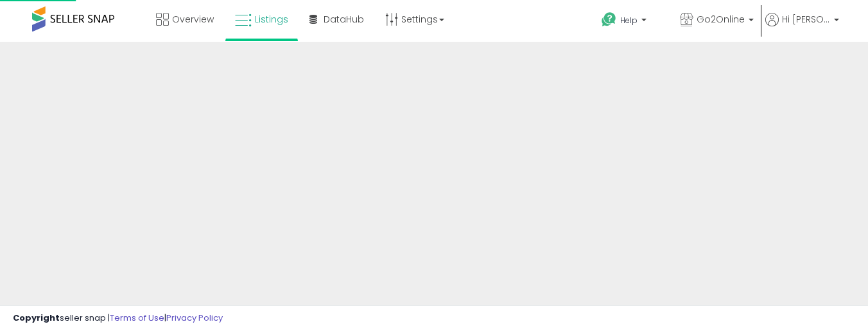  What do you see at coordinates (36, 317) in the screenshot?
I see `strong: Copyright` at bounding box center [36, 317].